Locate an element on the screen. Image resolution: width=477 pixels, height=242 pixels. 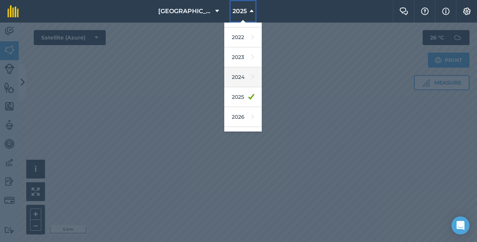
img: A cog icon is located at coordinates (467, 11).